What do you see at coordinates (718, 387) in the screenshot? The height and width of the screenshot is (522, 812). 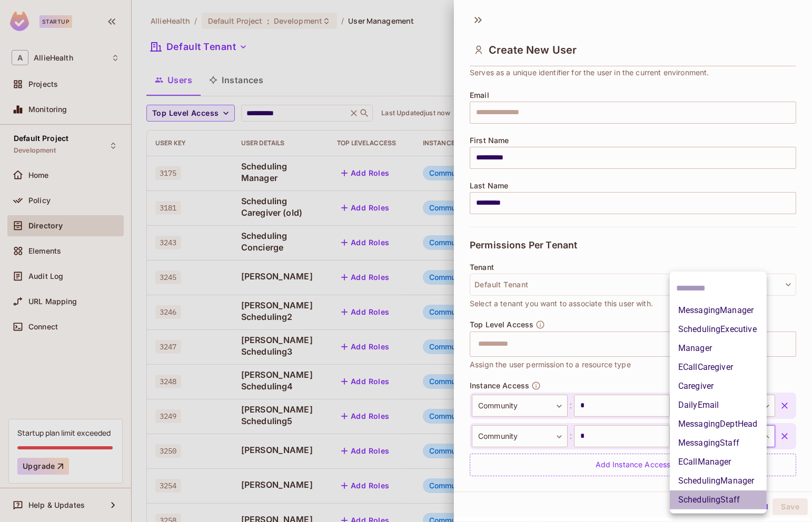 I see `li: Caregiver` at bounding box center [718, 387].